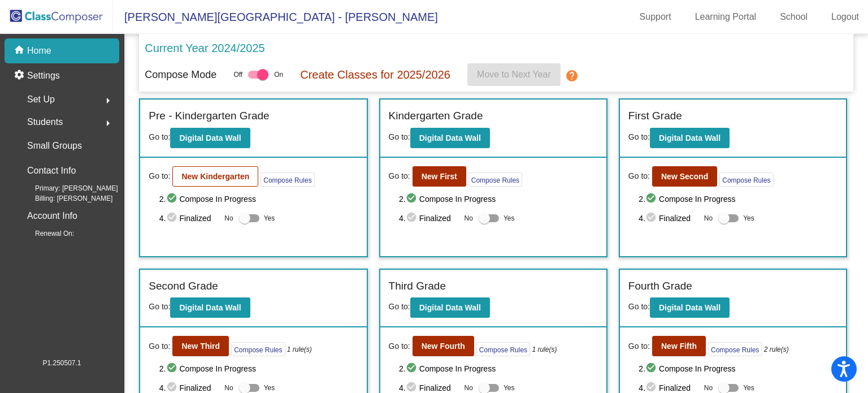 The height and width of the screenshot is (393, 868). I want to click on mat-icon: settings, so click(20, 76).